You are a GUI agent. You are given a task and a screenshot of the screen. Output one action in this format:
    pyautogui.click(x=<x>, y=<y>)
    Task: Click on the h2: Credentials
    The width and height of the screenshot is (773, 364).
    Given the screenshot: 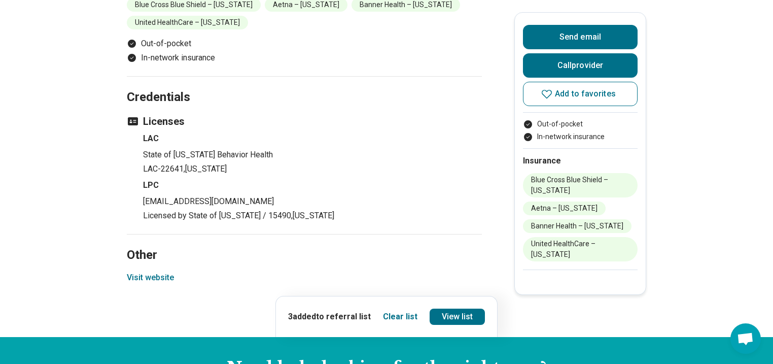 What is the action you would take?
    pyautogui.click(x=304, y=85)
    